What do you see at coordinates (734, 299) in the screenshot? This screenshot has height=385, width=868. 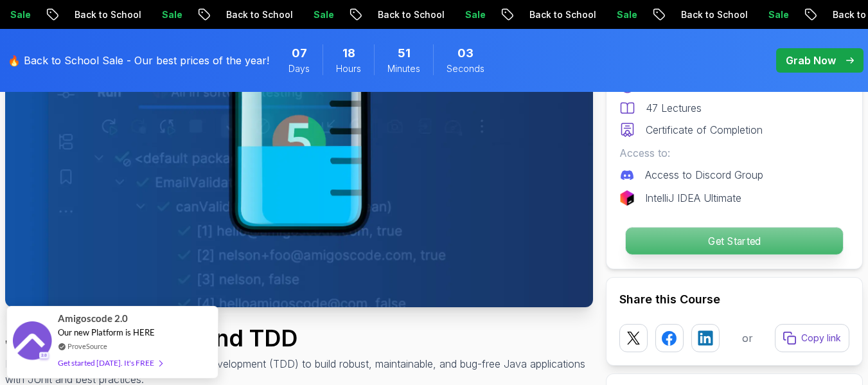 I see `h2: Share this Course` at bounding box center [734, 299].